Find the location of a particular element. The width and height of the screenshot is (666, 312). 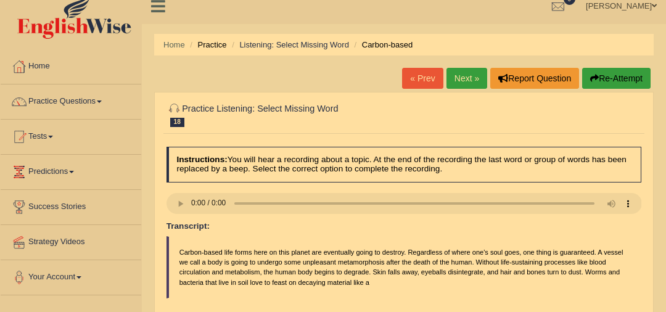

a: Predictions is located at coordinates (71, 170).